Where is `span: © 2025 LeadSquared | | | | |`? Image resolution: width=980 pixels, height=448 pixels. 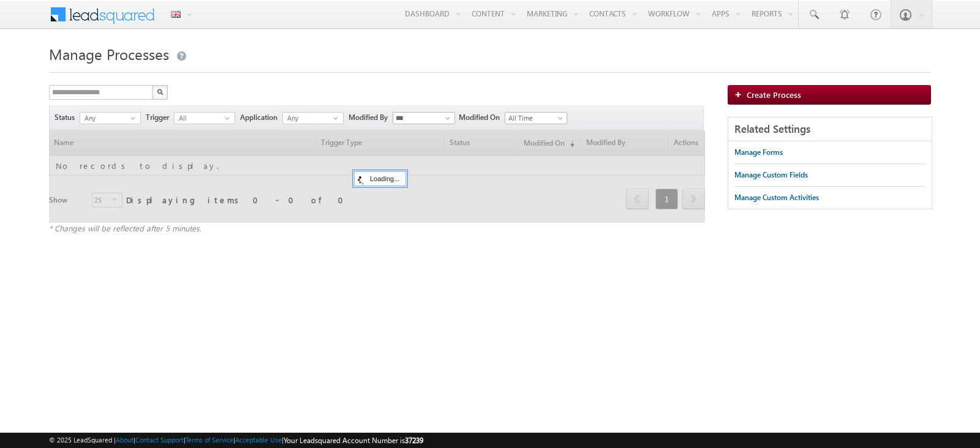
span: © 2025 LeadSquared | | | | | is located at coordinates (236, 440).